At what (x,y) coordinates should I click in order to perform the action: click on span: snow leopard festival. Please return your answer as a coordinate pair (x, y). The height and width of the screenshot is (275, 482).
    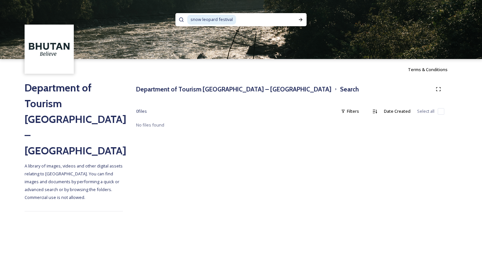
    Looking at the image, I should click on (212, 19).